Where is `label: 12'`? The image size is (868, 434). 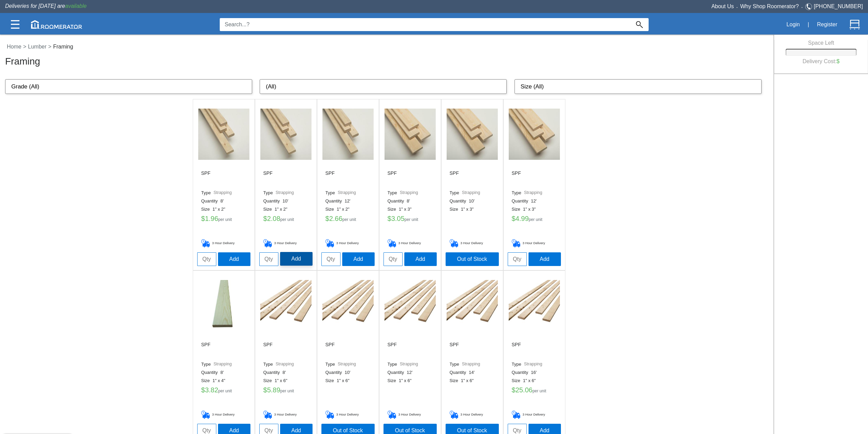 label: 12' is located at coordinates (349, 201).